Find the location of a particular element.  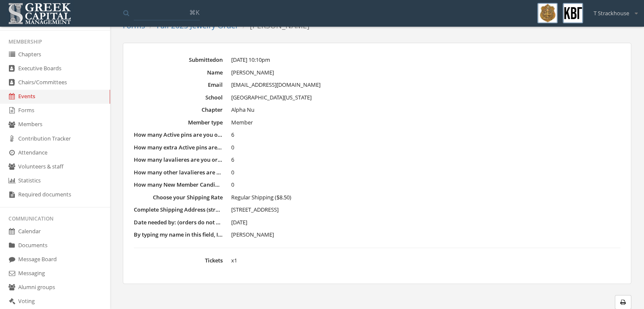

dt: How many other lavalieres are you ordering ($14.99 USD each)? is located at coordinates (178, 172).